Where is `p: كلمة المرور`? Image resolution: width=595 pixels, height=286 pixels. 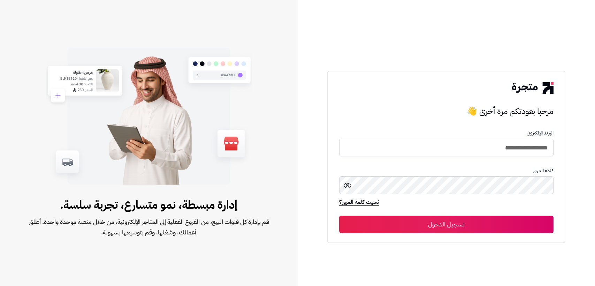 p: كلمة المرور is located at coordinates (446, 171).